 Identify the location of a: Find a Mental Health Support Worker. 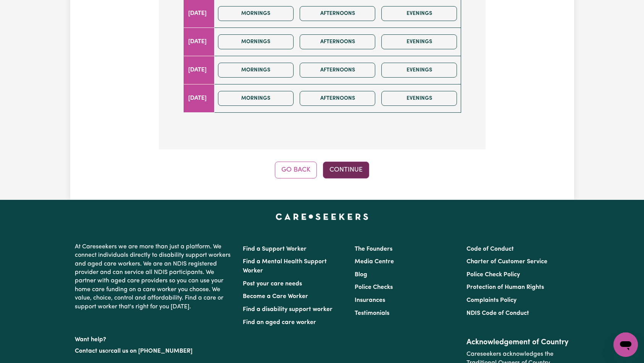
(284, 266).